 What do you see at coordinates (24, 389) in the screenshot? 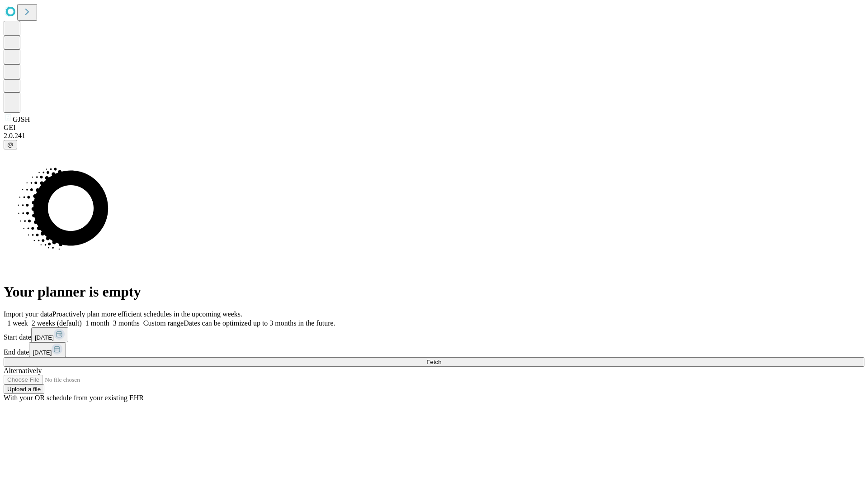
I see `button: Upload a file` at bounding box center [24, 389].